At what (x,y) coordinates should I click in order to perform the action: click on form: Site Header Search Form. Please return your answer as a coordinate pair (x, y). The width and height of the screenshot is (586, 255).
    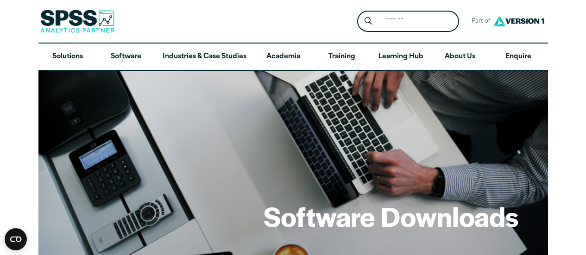
    Looking at the image, I should click on (408, 21).